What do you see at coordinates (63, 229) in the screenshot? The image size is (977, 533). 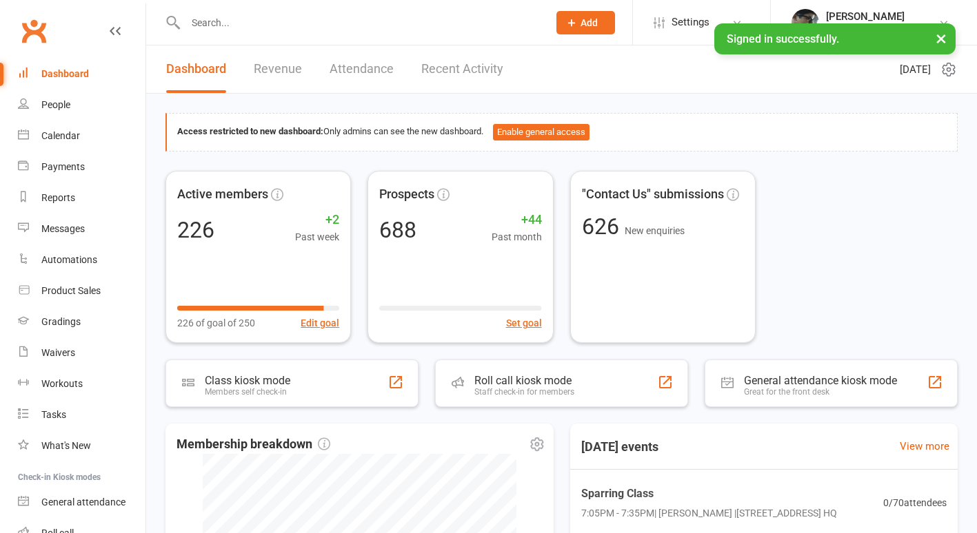 I see `div: Messages` at bounding box center [63, 229].